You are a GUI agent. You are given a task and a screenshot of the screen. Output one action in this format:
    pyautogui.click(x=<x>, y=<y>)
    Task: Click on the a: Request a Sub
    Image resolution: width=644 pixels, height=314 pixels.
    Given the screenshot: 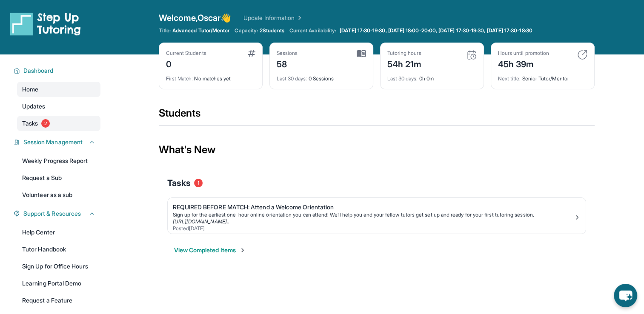 What is the action you would take?
    pyautogui.click(x=59, y=178)
    